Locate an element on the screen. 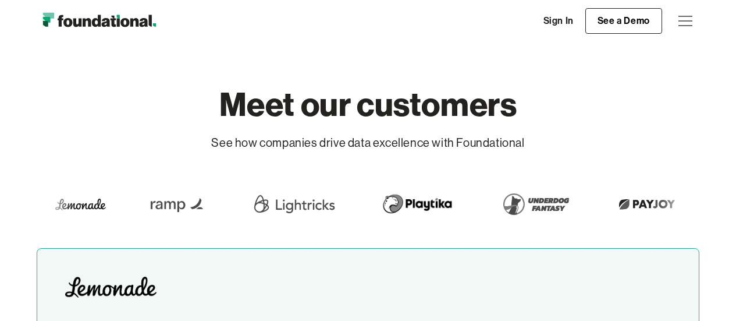 The width and height of the screenshot is (736, 321). img: Foundational Logo is located at coordinates (99, 21).